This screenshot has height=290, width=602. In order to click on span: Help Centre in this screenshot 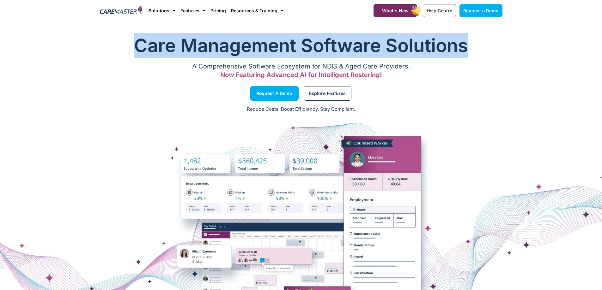, I will do `click(439, 10)`.